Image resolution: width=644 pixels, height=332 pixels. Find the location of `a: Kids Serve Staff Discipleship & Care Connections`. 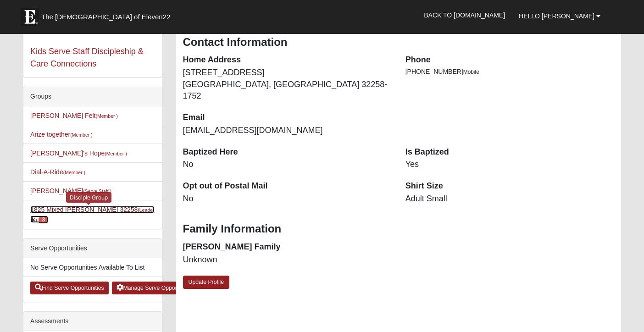

a: Kids Serve Staff Discipleship & Care Connections is located at coordinates (86, 58).